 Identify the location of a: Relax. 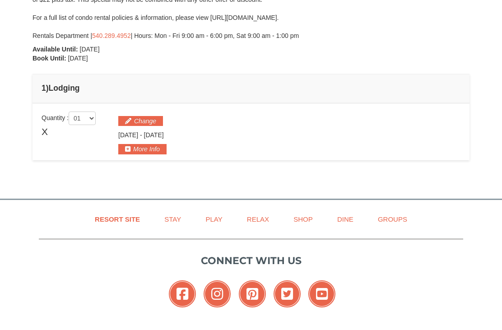
(258, 219).